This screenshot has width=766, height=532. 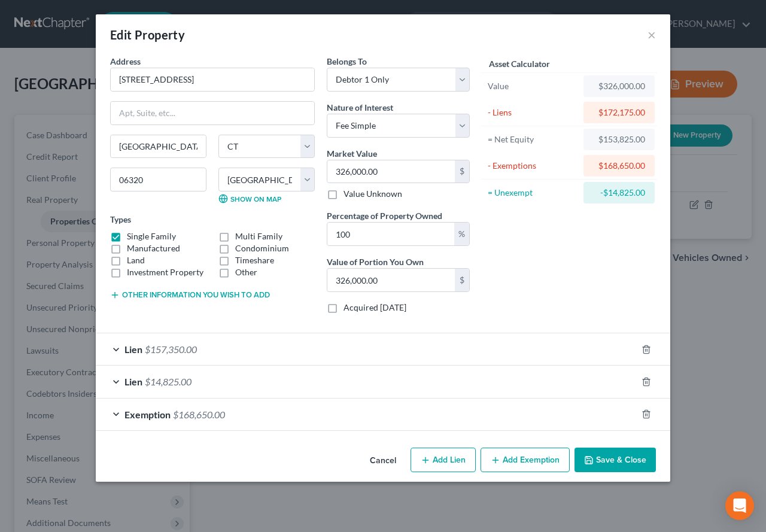 What do you see at coordinates (352, 153) in the screenshot?
I see `label: Market Value` at bounding box center [352, 153].